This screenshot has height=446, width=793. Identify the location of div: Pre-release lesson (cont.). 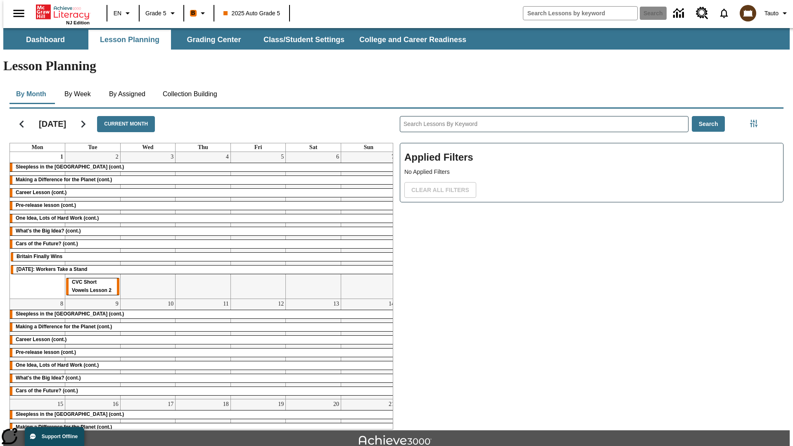
(203, 353).